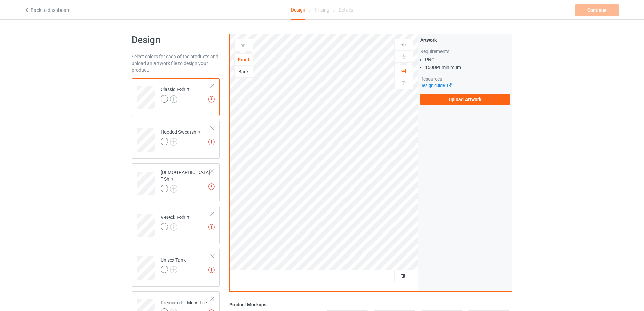 The width and height of the screenshot is (644, 311). What do you see at coordinates (244, 60) in the screenshot?
I see `div: Front` at bounding box center [244, 60].